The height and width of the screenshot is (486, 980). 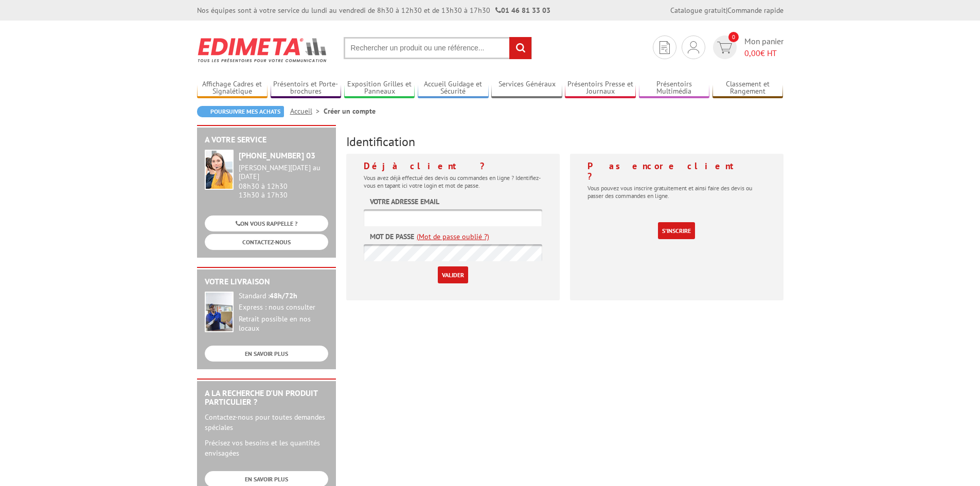 I want to click on img: widget-livraison.jpg, so click(x=219, y=312).